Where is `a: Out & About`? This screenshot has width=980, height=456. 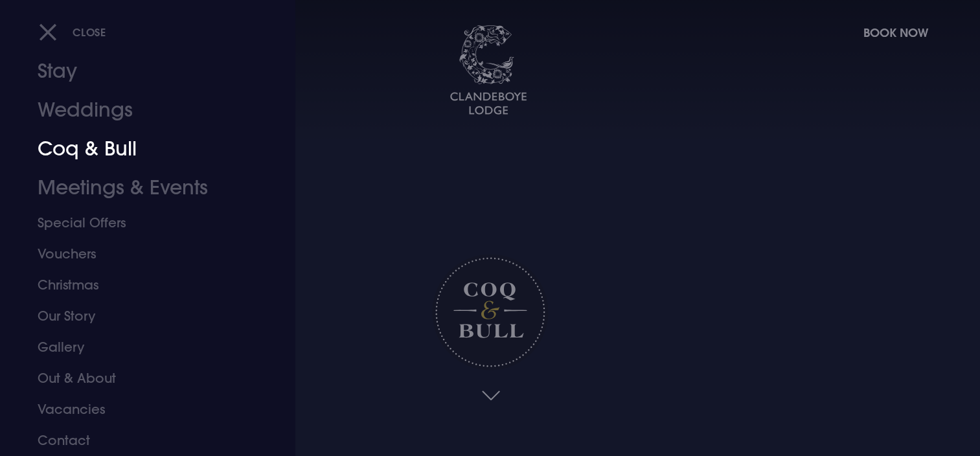 a: Out & About is located at coordinates (140, 378).